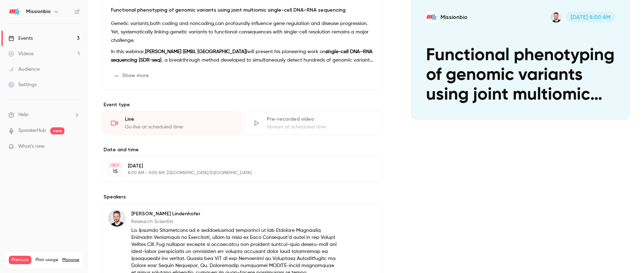 This screenshot has height=273, width=644. What do you see at coordinates (243, 197) in the screenshot?
I see `label: Speakers` at bounding box center [243, 197].